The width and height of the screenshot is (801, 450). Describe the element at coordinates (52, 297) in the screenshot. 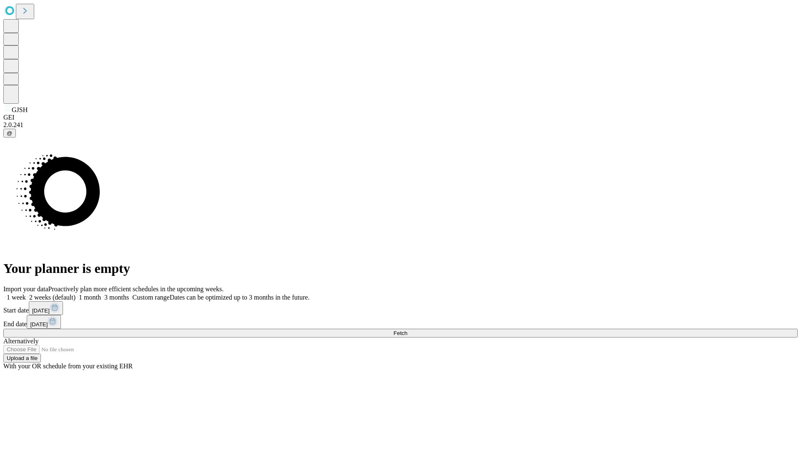

I see `span: 2 weeks (default)` at that location.